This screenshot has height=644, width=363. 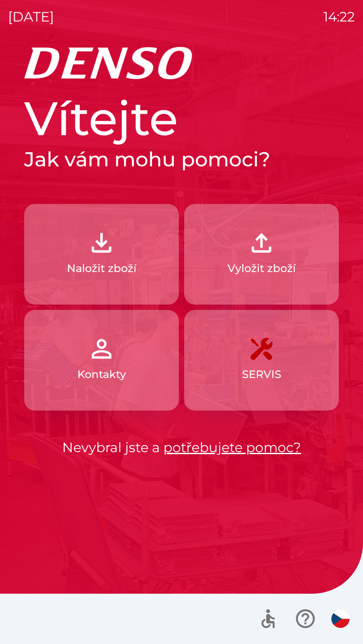 What do you see at coordinates (261, 360) in the screenshot?
I see `button: SERVIS` at bounding box center [261, 360].